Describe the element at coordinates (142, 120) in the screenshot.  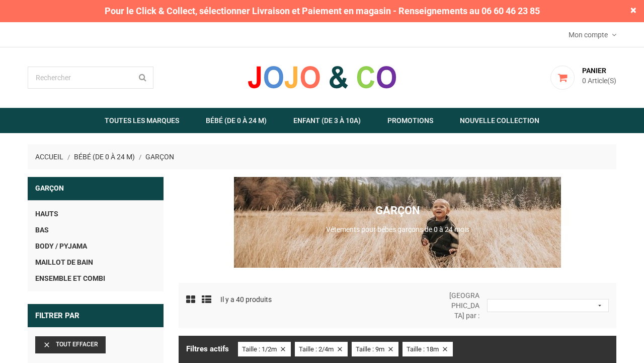
I see `a: Toutes les marques` at that location.